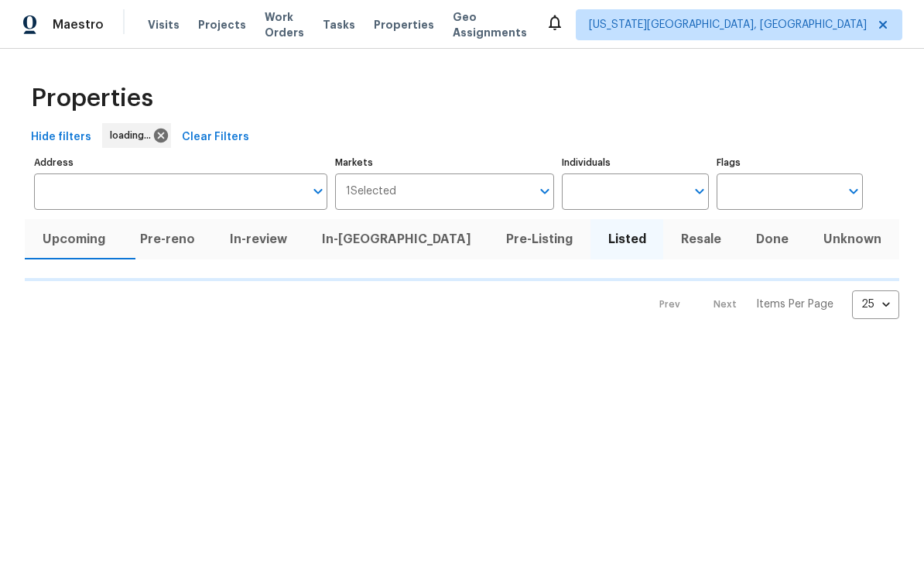 Image resolution: width=924 pixels, height=563 pixels. What do you see at coordinates (875, 304) in the screenshot?
I see `div: 25` at bounding box center [875, 304].